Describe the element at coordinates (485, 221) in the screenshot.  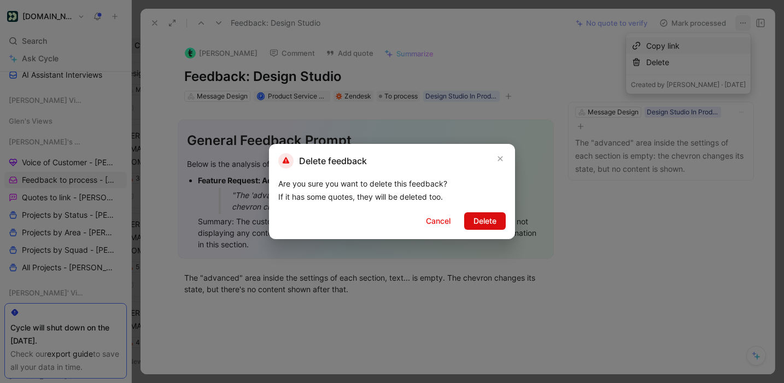
I see `span: Delete` at that location.